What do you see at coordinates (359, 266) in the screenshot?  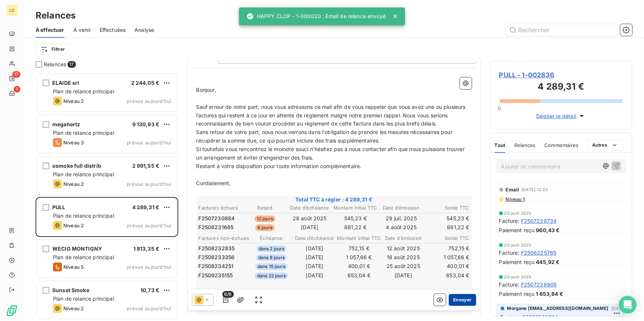 I see `td: 400,01 €` at bounding box center [359, 266].